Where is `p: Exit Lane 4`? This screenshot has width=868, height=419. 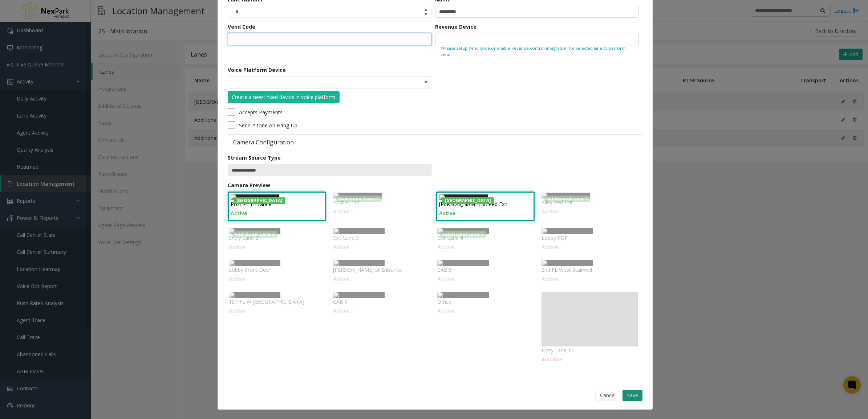 p: Exit Lane 4 is located at coordinates (485, 238).